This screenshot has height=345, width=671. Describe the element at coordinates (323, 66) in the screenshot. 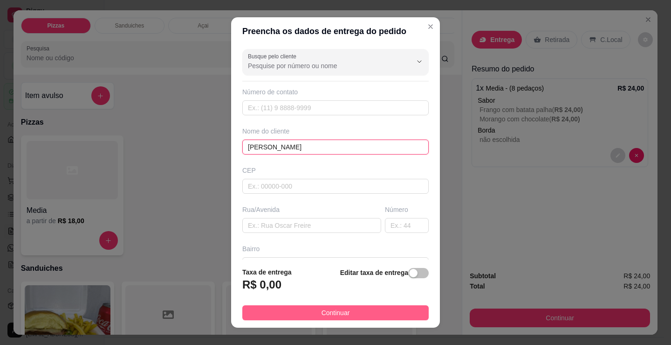

I see `input: Busque pelo cliente` at that location.